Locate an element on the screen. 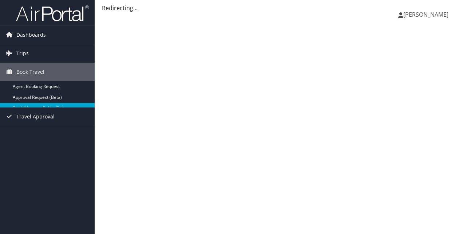 This screenshot has height=234, width=463. span: Travel Approval is located at coordinates (35, 117).